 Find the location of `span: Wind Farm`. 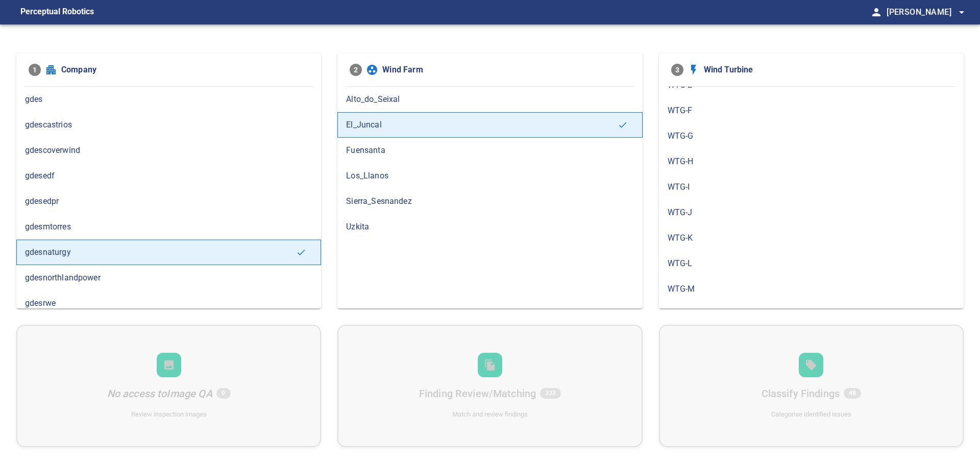

span: Wind Farm is located at coordinates (506, 70).